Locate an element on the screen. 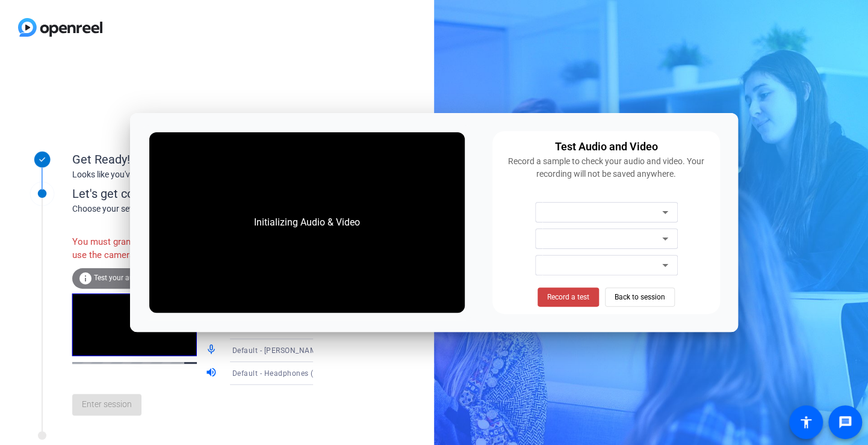  span: Record a test is located at coordinates (568, 297).